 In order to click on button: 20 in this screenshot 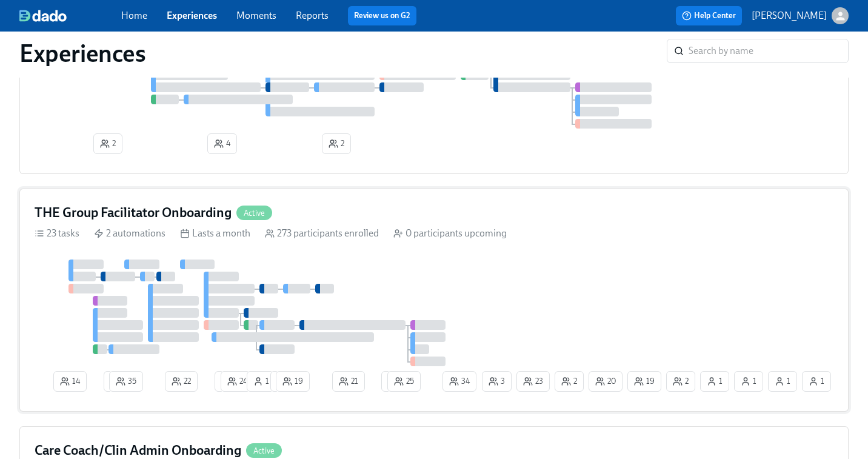, I will do `click(605, 381)`.